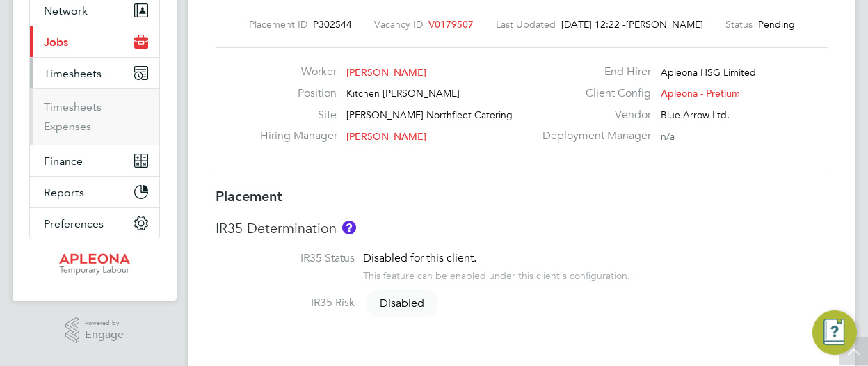 This screenshot has height=366, width=868. Describe the element at coordinates (95, 264) in the screenshot. I see `a: Go to home page` at that location.